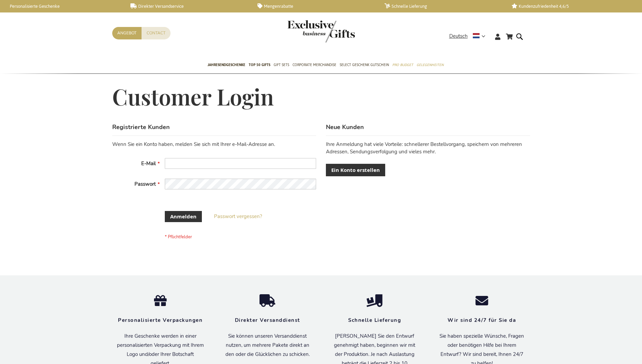  Describe the element at coordinates (259, 64) in the screenshot. I see `span: TOP 50 Gifts` at that location.